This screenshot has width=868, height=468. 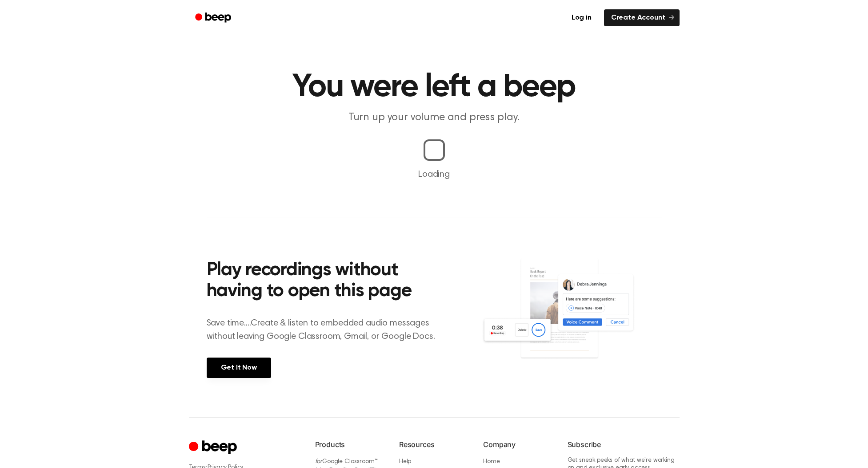 What do you see at coordinates (434, 444) in the screenshot?
I see `h6: Resources` at bounding box center [434, 444].